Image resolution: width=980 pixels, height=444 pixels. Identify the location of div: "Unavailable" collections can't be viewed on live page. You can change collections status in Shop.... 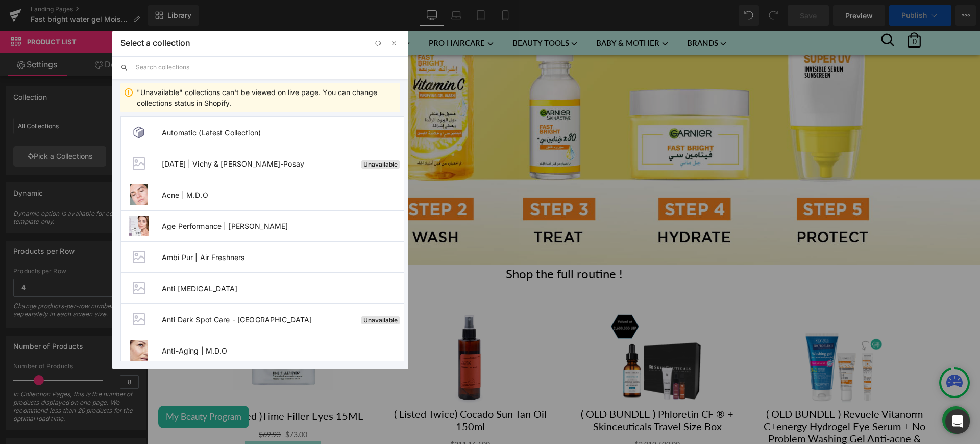
(267, 98).